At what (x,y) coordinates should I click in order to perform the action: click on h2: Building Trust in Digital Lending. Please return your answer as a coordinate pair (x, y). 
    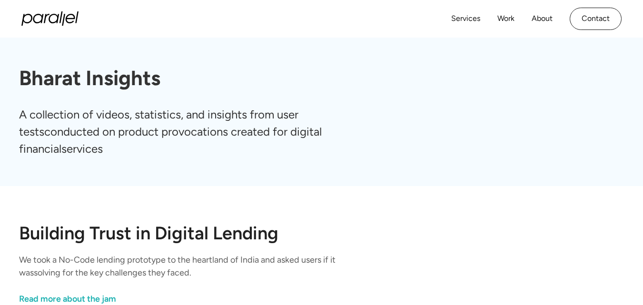
    Looking at the image, I should click on (321, 233).